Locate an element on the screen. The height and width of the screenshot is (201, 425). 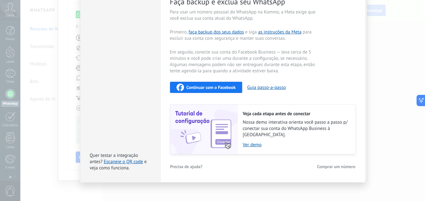
span: Precisa de ajuda? is located at coordinates (186, 166).